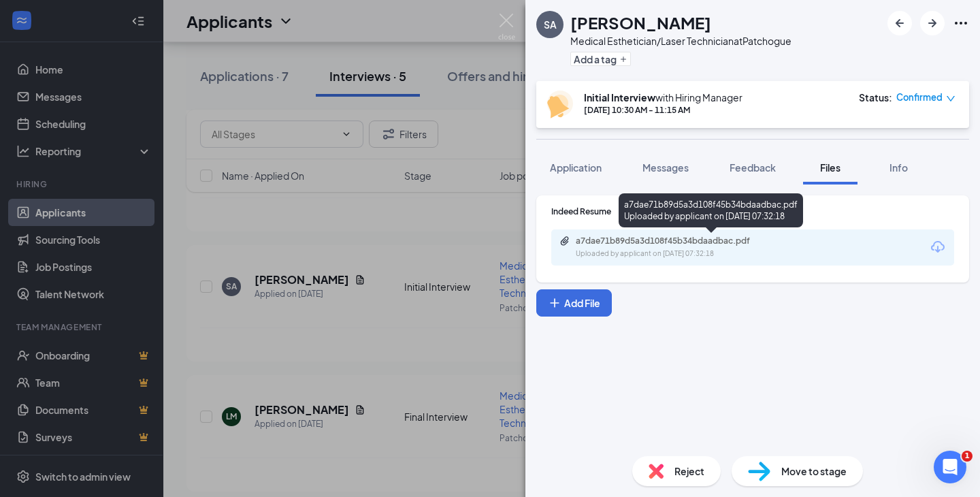 The width and height of the screenshot is (980, 497). Describe the element at coordinates (938, 247) in the screenshot. I see `a: Download` at that location.